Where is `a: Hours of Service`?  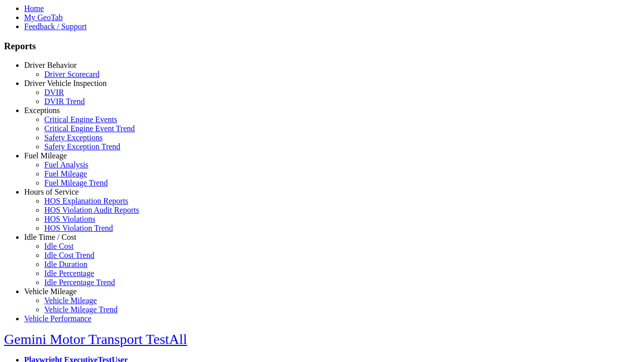
a: Hours of Service is located at coordinates (51, 191).